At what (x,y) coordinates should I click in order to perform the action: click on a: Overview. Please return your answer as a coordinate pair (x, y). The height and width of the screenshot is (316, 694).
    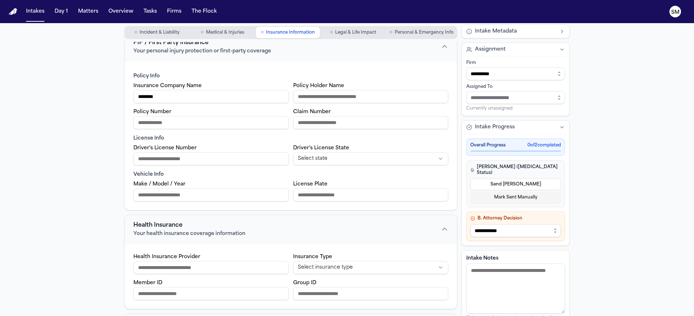
    Looking at the image, I should click on (121, 12).